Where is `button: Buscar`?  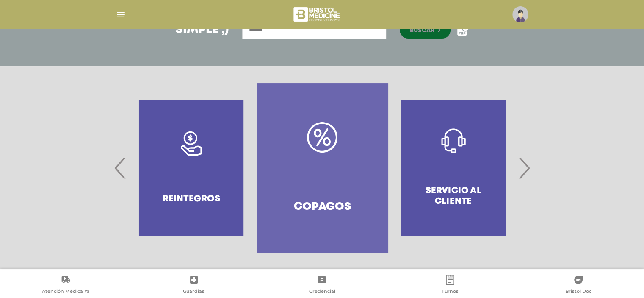 button: Buscar is located at coordinates (425, 30).